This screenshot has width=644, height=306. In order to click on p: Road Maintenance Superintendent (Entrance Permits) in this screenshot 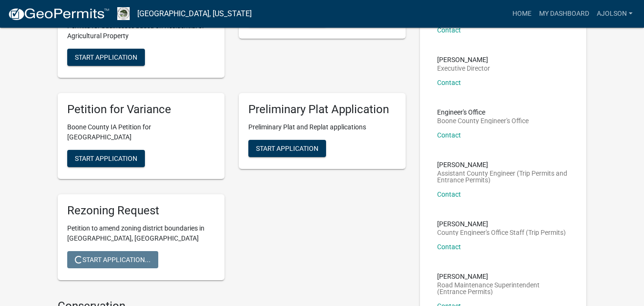, I will do `click(504, 288)`.